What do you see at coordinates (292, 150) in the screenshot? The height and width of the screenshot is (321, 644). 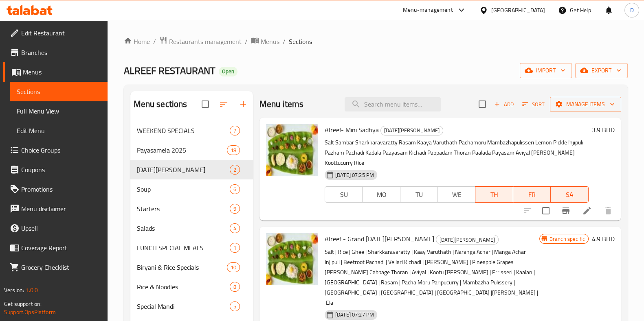 I see `img: Alreef- Mini Sadhya` at bounding box center [292, 150].